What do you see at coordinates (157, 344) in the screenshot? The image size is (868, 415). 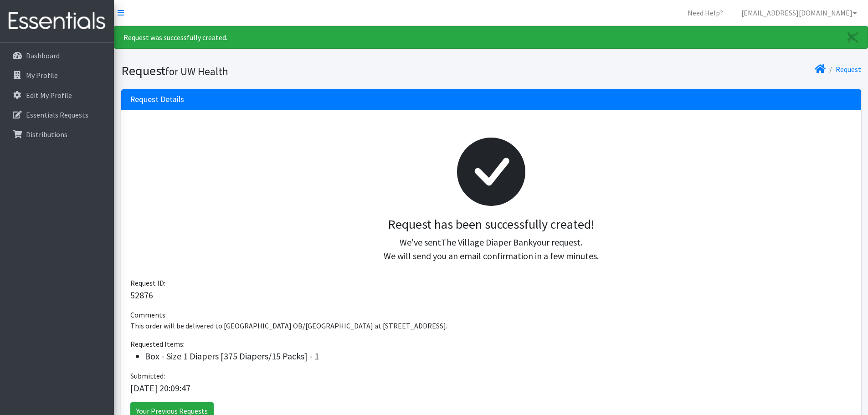 I see `span: Requested Items:` at bounding box center [157, 344].